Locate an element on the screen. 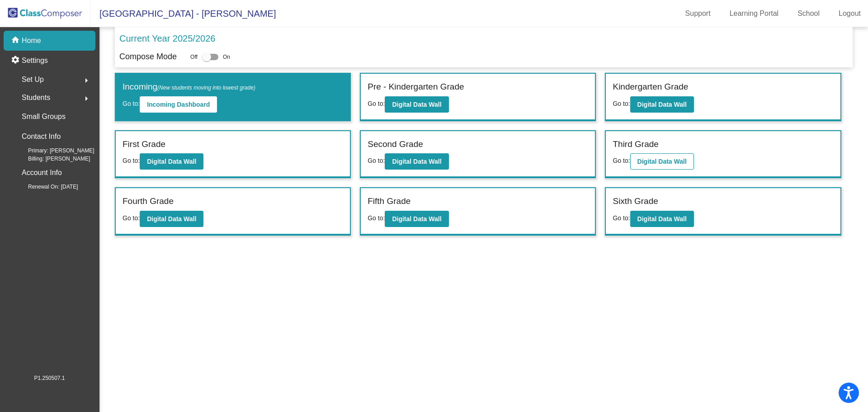  b: Incoming Dashboard is located at coordinates (178, 105).